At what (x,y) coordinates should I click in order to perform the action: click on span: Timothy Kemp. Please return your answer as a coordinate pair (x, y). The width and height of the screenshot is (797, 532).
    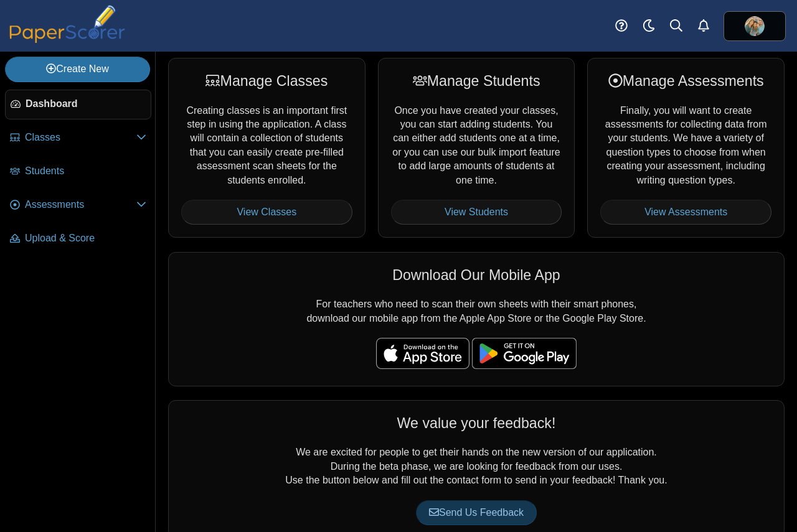
    Looking at the image, I should click on (754, 26).